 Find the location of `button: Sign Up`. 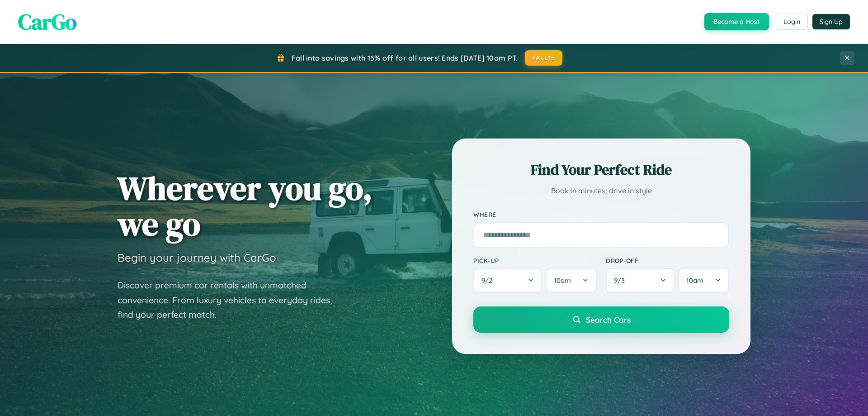

button: Sign Up is located at coordinates (831, 22).